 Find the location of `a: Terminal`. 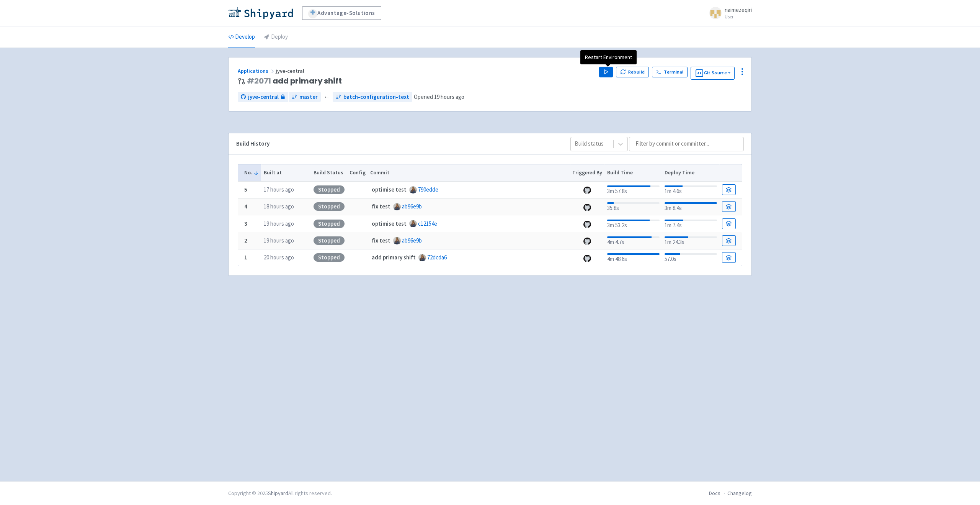

a: Terminal is located at coordinates (670, 72).